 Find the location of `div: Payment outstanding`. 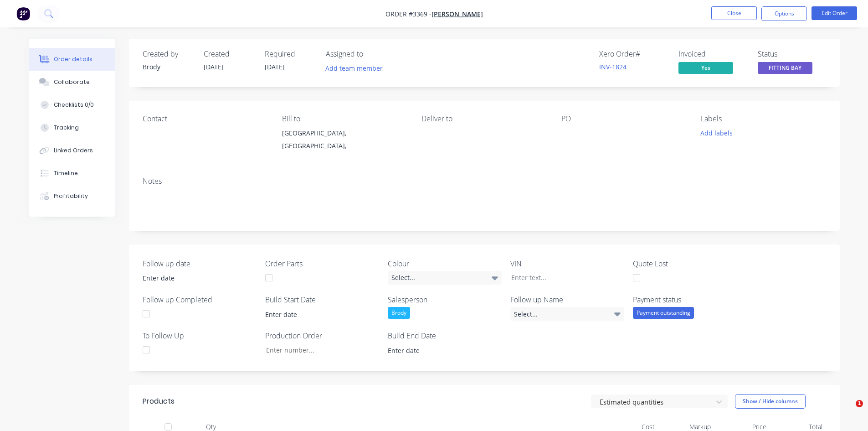

div: Payment outstanding is located at coordinates (664, 313).